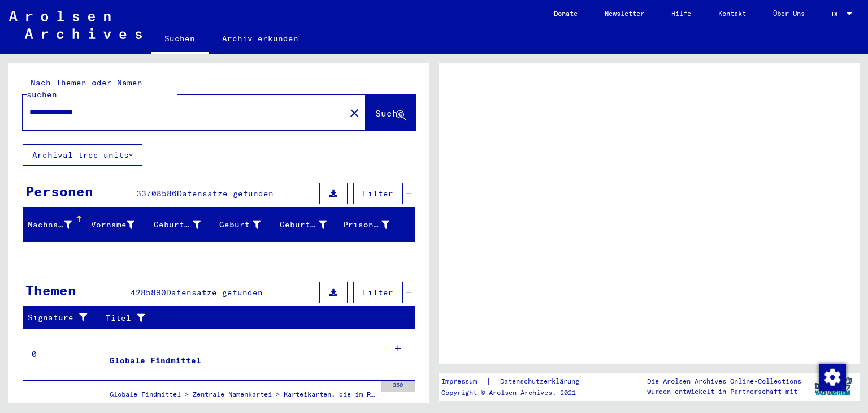 This screenshot has width=868, height=413. I want to click on mat-header-cell: Prisoner #, so click(376, 224).